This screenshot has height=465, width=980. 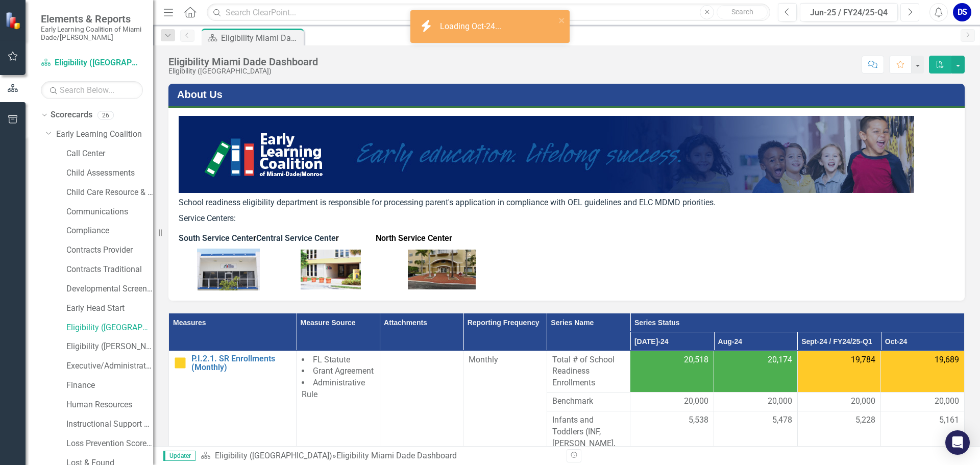 What do you see at coordinates (447, 202) in the screenshot?
I see `span: School readiness eligibility department is responsible for processing parent's application in com...` at bounding box center [447, 202].